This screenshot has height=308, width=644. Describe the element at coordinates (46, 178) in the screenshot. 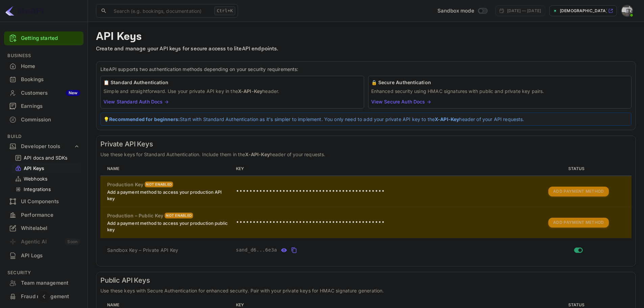

I see `div: Webhooks` at that location.